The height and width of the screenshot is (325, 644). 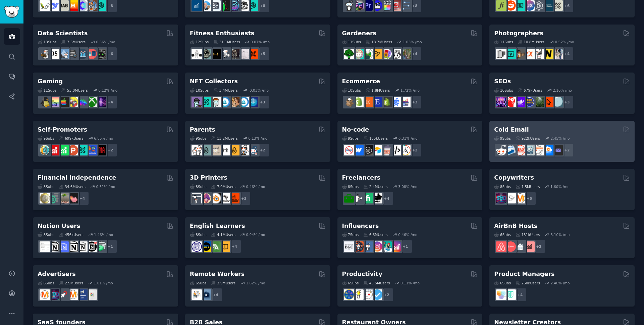 I want to click on img: weightroom, so click(x=225, y=54).